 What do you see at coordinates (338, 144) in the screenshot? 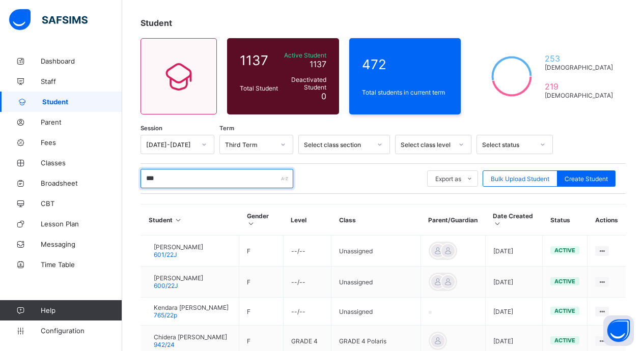
I see `div: Select class section` at bounding box center [338, 144].